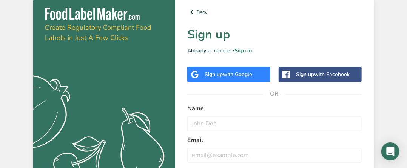 The height and width of the screenshot is (168, 407). Describe the element at coordinates (274, 35) in the screenshot. I see `h1: Sign up` at that location.